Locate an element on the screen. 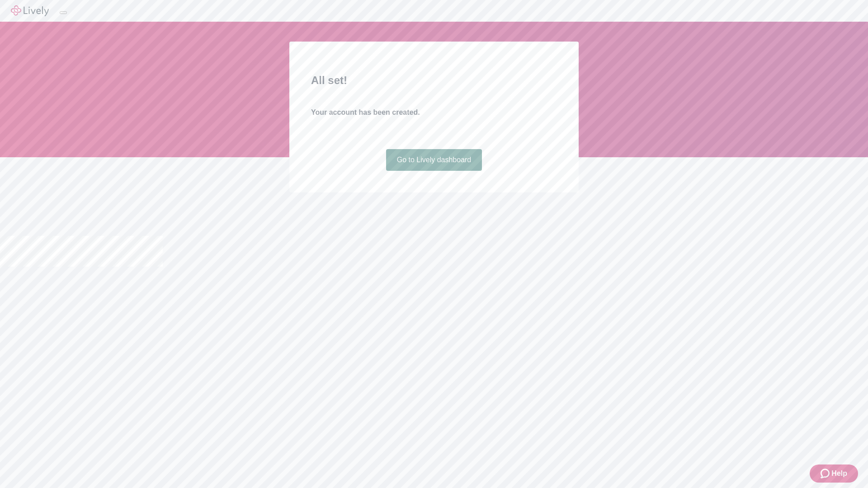 The image size is (868, 488). button: Log out is located at coordinates (64, 13).